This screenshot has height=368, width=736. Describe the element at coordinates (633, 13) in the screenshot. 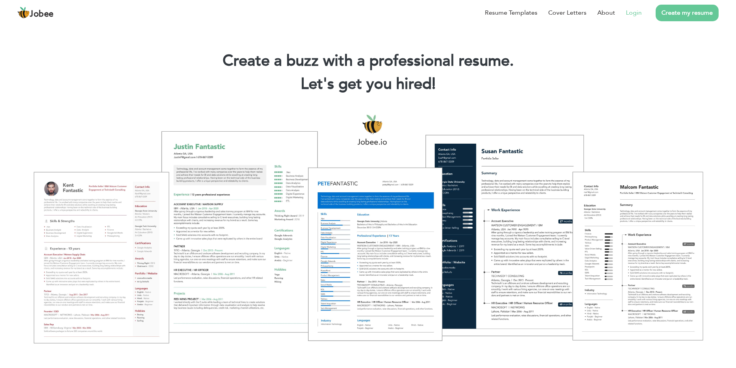

I see `a: Login` at that location.